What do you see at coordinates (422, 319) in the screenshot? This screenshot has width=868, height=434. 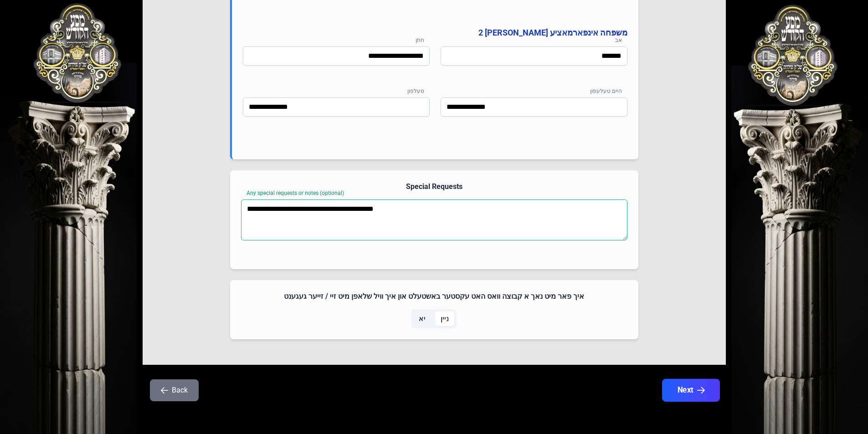 I see `span: יא` at bounding box center [422, 319].